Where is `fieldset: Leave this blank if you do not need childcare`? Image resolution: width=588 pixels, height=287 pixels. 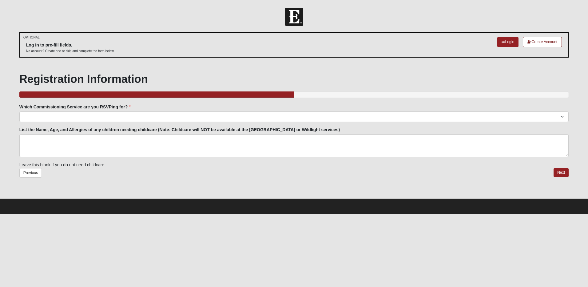
fieldset: Leave this blank if you do not need childcare is located at coordinates (294, 136).